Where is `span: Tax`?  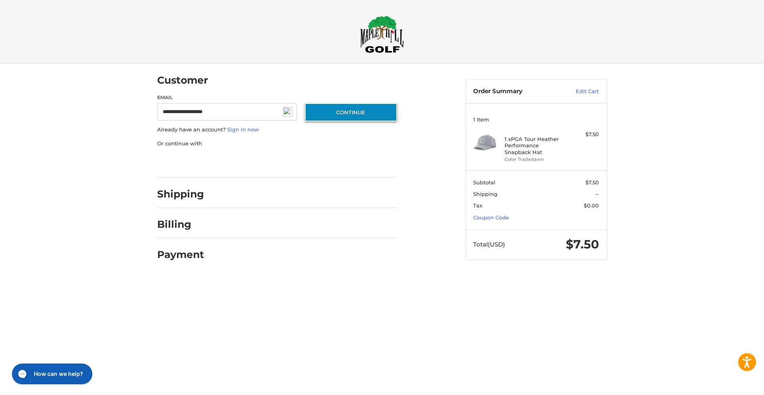 span: Tax is located at coordinates (478, 205).